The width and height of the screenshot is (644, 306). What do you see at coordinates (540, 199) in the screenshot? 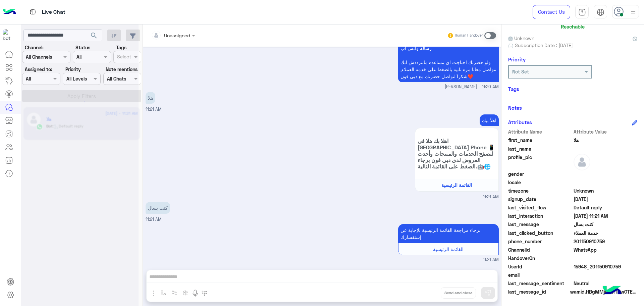
I see `span: signup_date` at bounding box center [540, 199].